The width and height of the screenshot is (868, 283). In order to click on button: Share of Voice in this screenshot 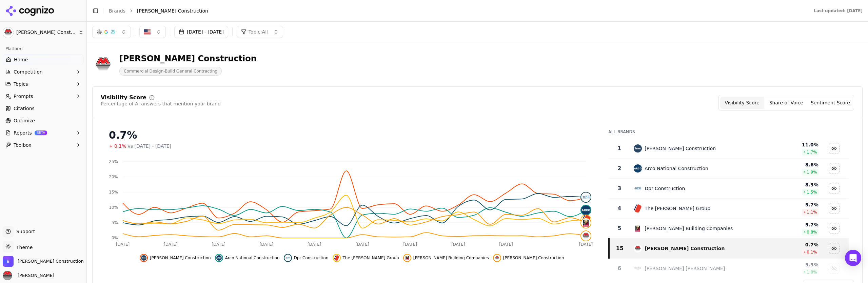, I will do `click(786, 103)`.